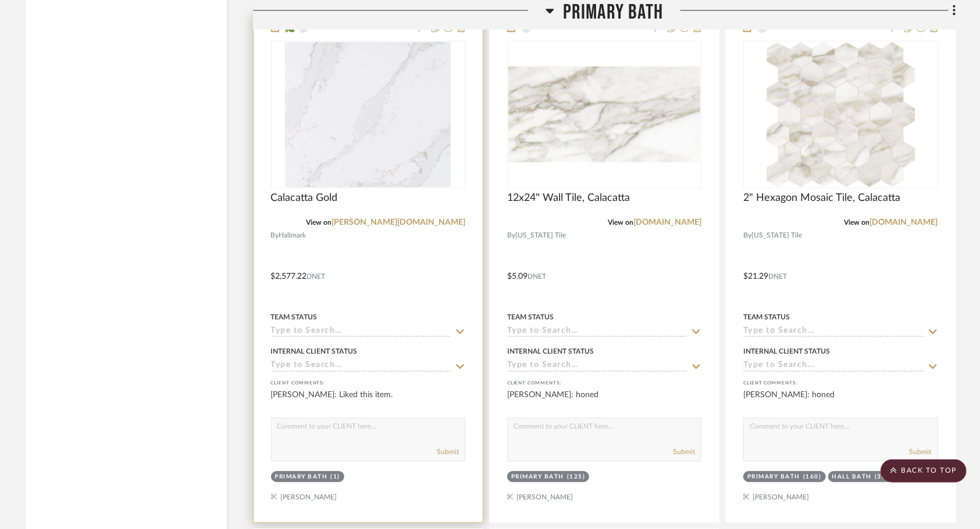 This screenshot has width=980, height=529. I want to click on img: 12x24" Wall Tile, Calacatta, so click(604, 114).